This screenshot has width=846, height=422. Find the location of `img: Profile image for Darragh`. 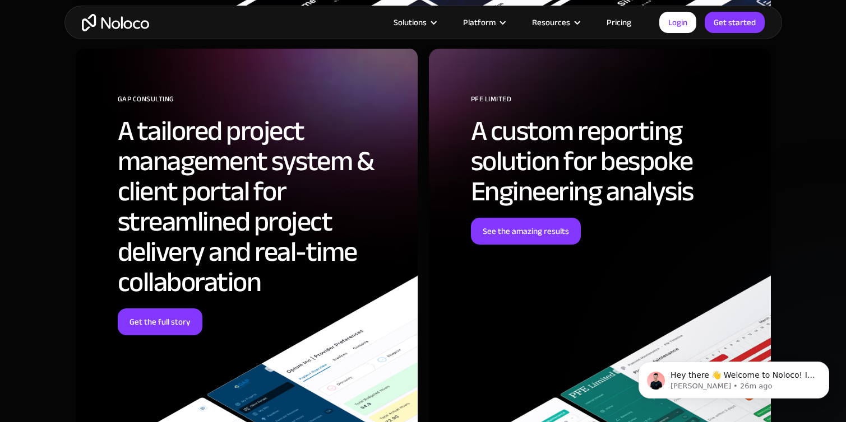

img: Profile image for Darragh is located at coordinates (34, 43).